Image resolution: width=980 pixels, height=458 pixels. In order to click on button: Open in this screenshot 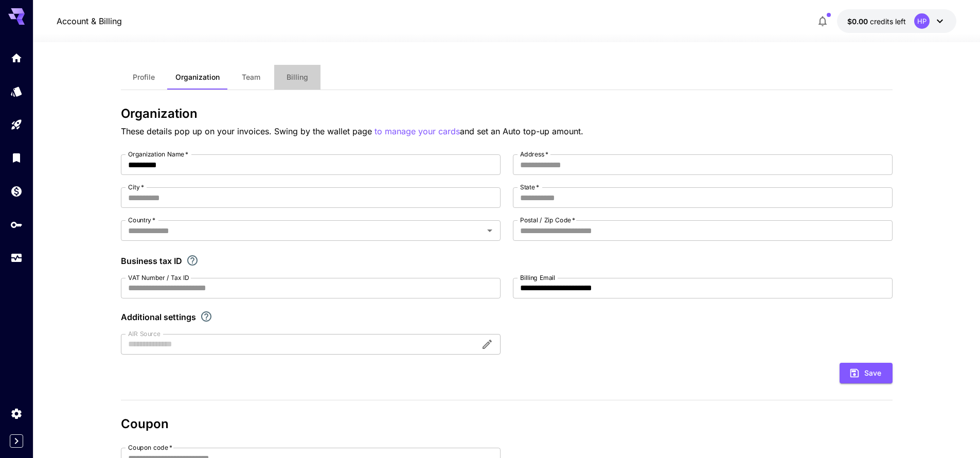, I will do `click(490, 230)`.